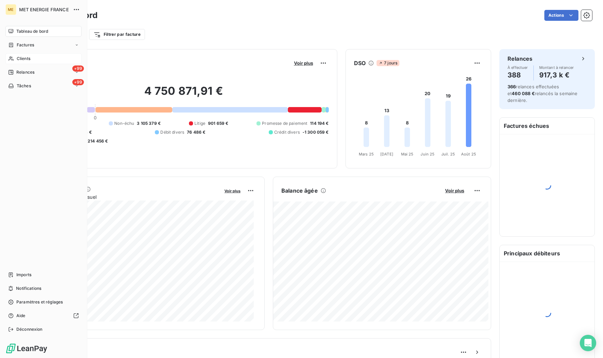 The width and height of the screenshot is (603, 358). What do you see at coordinates (184, 95) in the screenshot?
I see `h2: 4 750 871,91 €` at bounding box center [184, 95].